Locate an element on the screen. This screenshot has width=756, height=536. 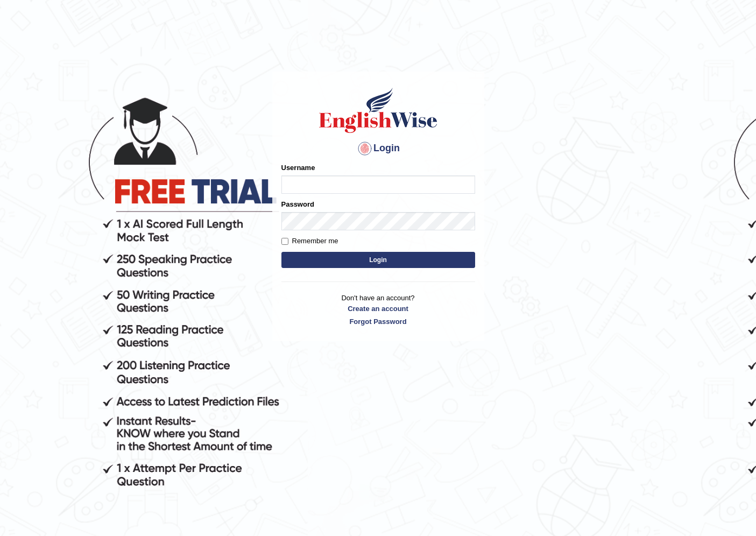
label: Username is located at coordinates (298, 167).